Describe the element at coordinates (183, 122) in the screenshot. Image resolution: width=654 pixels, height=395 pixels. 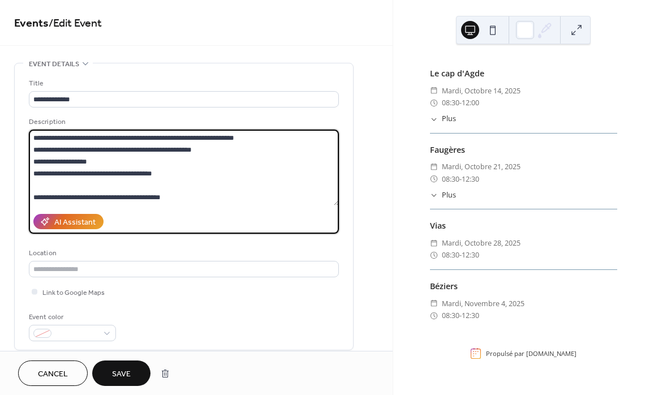
I see `div: Description` at that location.